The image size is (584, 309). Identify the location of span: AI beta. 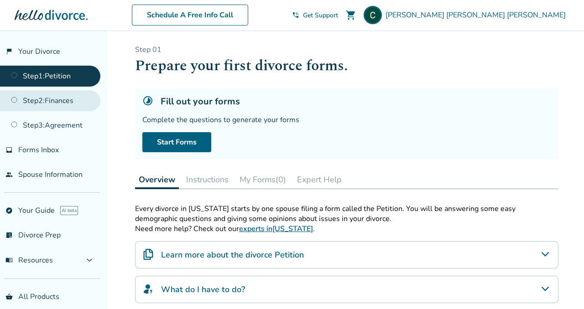
(69, 211).